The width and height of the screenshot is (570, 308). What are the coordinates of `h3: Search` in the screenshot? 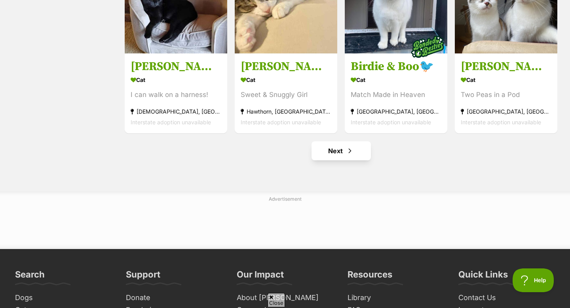 It's located at (30, 277).